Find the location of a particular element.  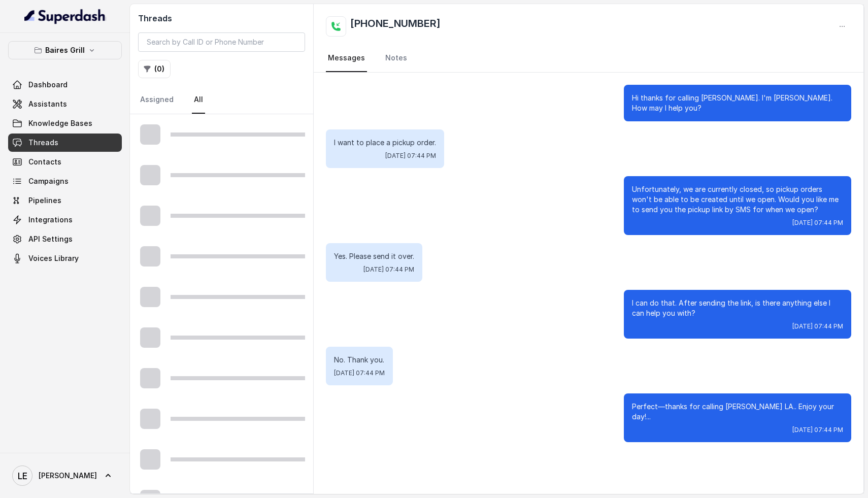

span: Threads is located at coordinates (43, 142).